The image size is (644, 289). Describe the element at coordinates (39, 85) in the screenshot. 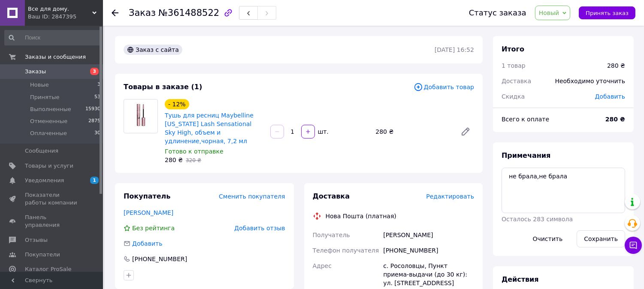

I see `span: Новые` at that location.